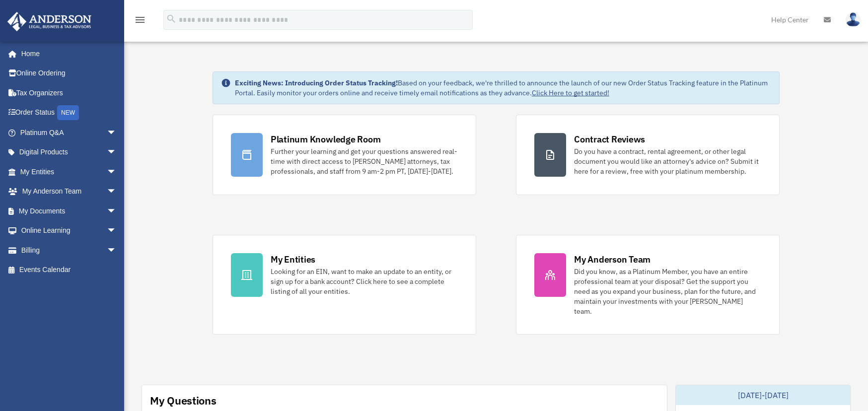 The image size is (868, 411). What do you see at coordinates (326, 139) in the screenshot?
I see `div: Platinum Knowledge Room` at bounding box center [326, 139].